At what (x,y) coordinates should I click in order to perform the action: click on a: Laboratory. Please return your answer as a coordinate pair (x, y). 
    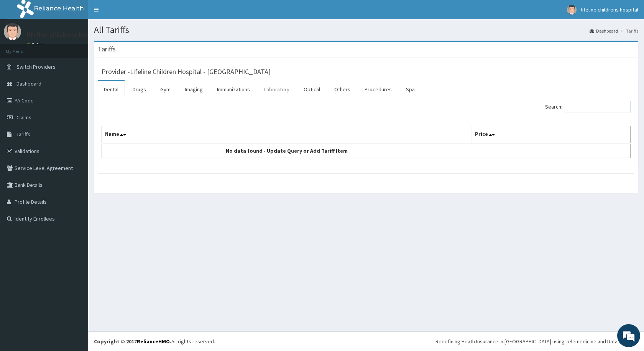
    Looking at the image, I should click on (277, 89).